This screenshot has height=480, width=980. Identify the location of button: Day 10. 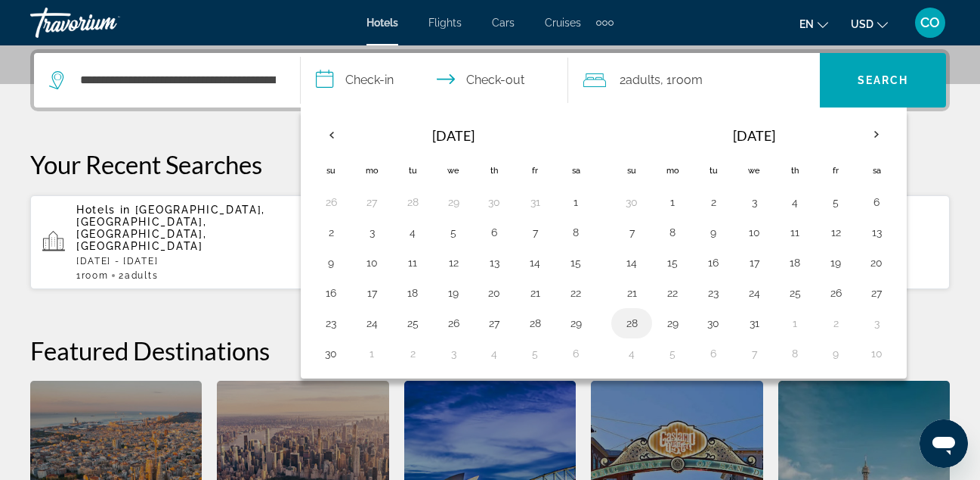
(372, 263).